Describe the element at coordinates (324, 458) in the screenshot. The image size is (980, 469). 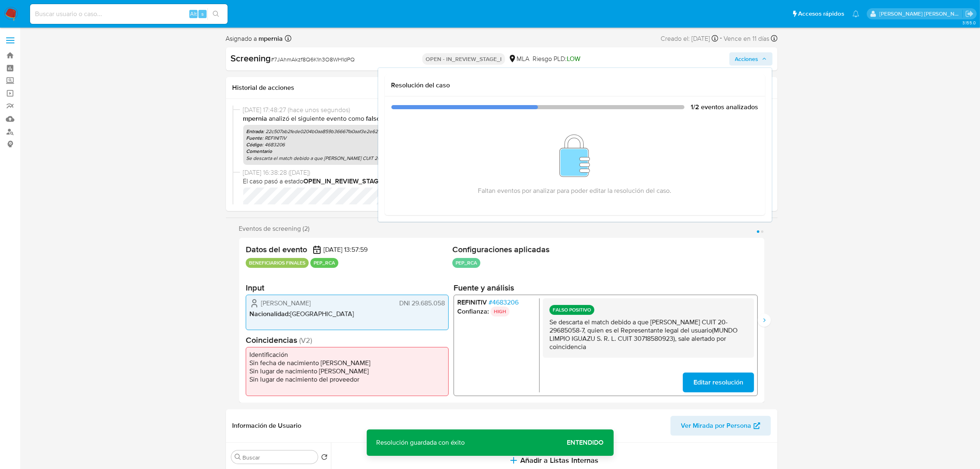
I see `button: Volver al orden por defecto` at that location.